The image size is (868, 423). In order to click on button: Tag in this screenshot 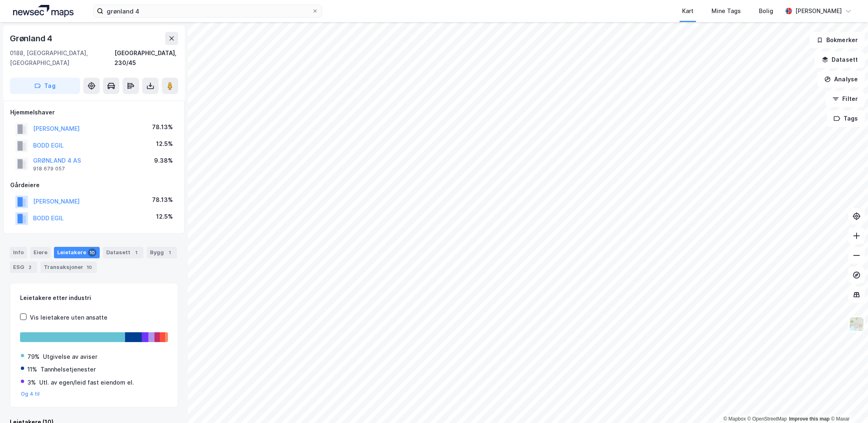, I will do `click(45, 86)`.